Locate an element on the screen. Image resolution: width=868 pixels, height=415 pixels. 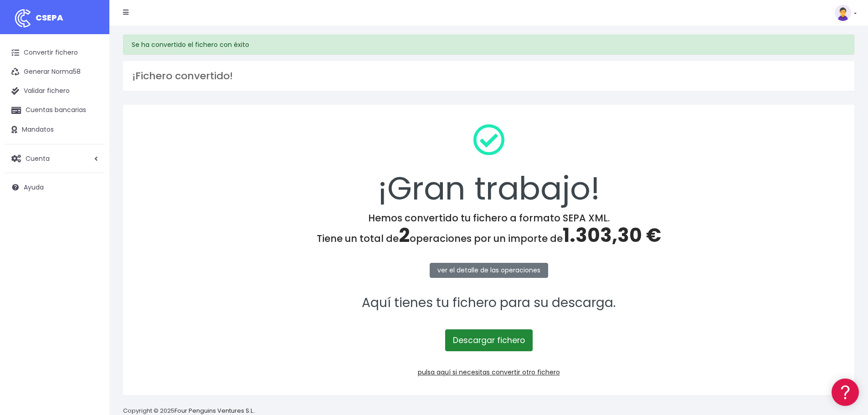
div: ¡Gran trabajo! is located at coordinates (488, 164).